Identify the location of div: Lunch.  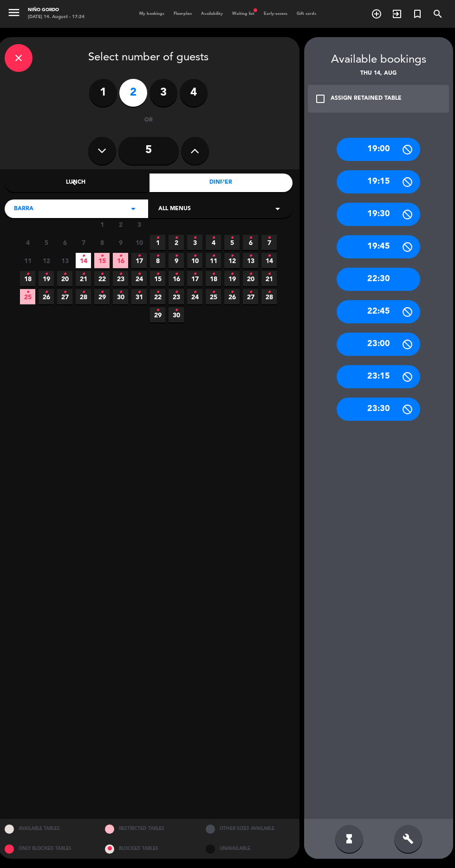
(76, 183).